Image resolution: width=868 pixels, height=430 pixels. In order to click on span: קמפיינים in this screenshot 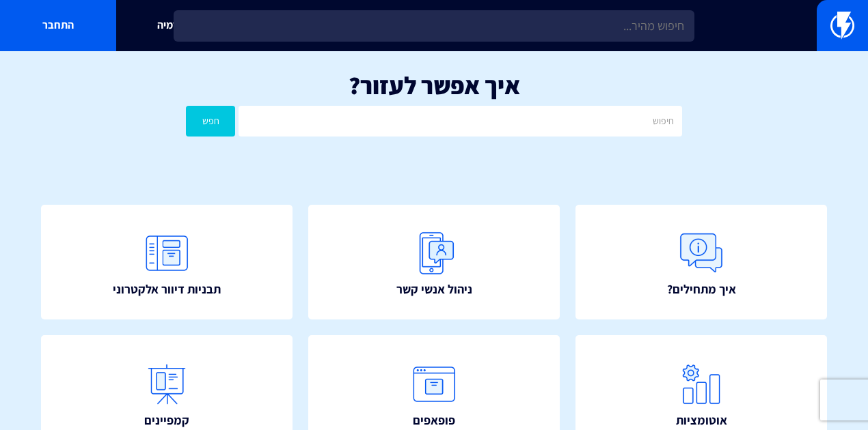, I will do `click(167, 421)`.